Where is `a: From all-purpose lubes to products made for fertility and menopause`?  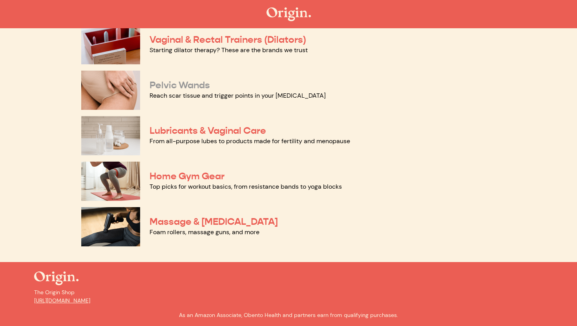 a: From all-purpose lubes to products made for fertility and menopause is located at coordinates (249, 141).